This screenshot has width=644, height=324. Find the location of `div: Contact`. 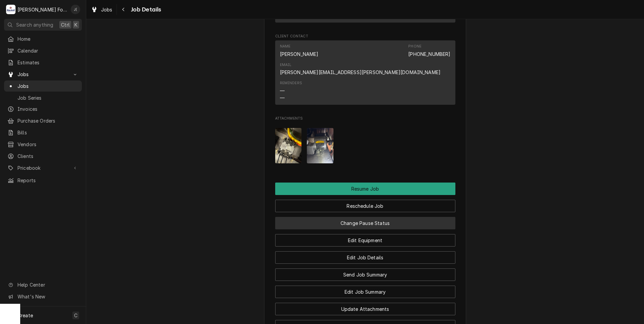

div: Contact is located at coordinates (366, 73).